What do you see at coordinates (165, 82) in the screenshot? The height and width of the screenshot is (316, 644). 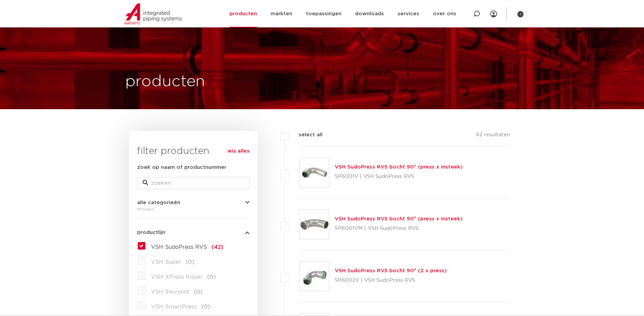 I see `h1: producten` at bounding box center [165, 82].